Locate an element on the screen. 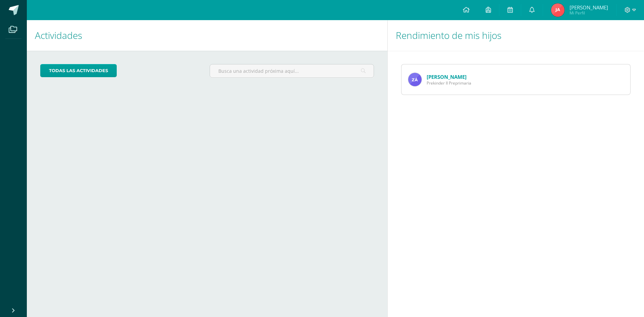 The height and width of the screenshot is (317, 644). h1: Rendimiento de mis hijos is located at coordinates (516, 35).